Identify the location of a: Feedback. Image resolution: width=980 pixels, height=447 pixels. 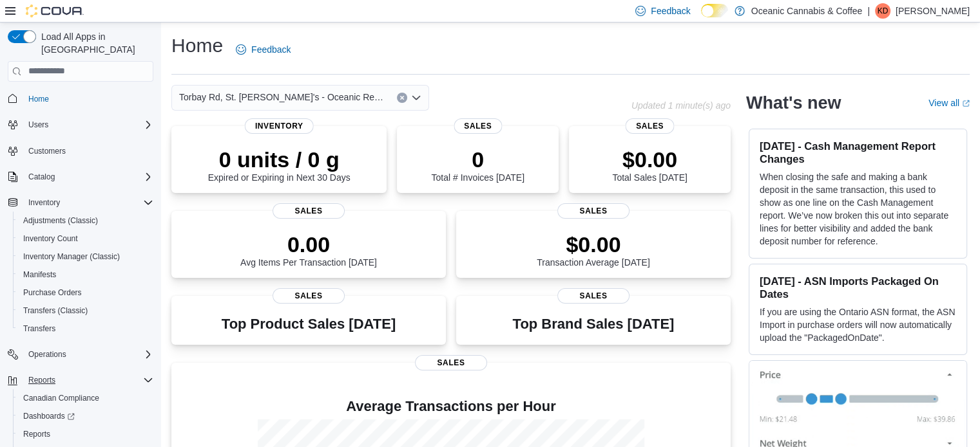
(263, 50).